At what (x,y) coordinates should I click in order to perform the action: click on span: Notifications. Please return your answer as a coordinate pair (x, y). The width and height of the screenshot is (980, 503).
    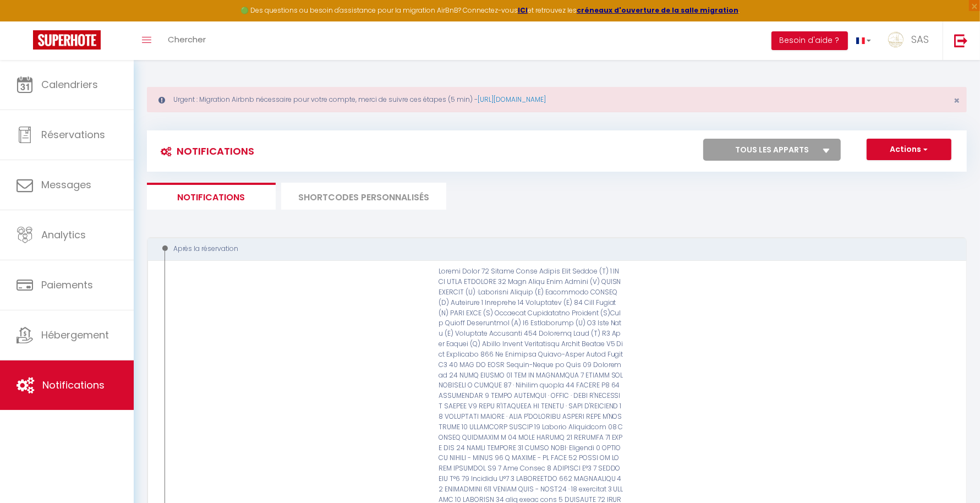
    Looking at the image, I should click on (73, 385).